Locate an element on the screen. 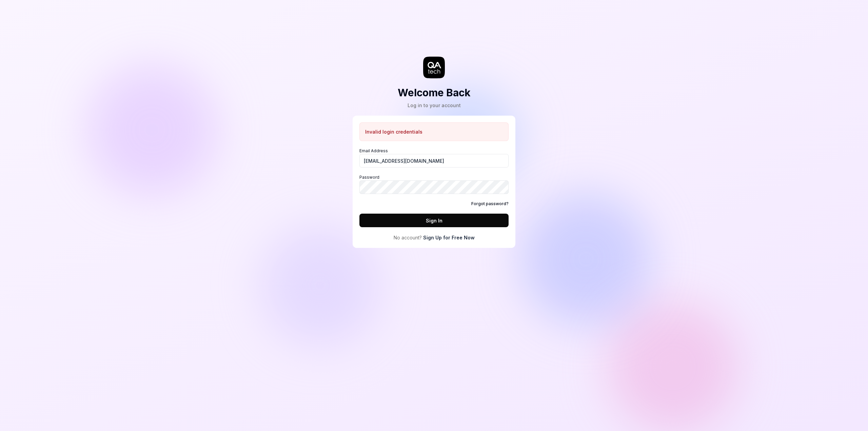  span: No account? is located at coordinates (407, 238).